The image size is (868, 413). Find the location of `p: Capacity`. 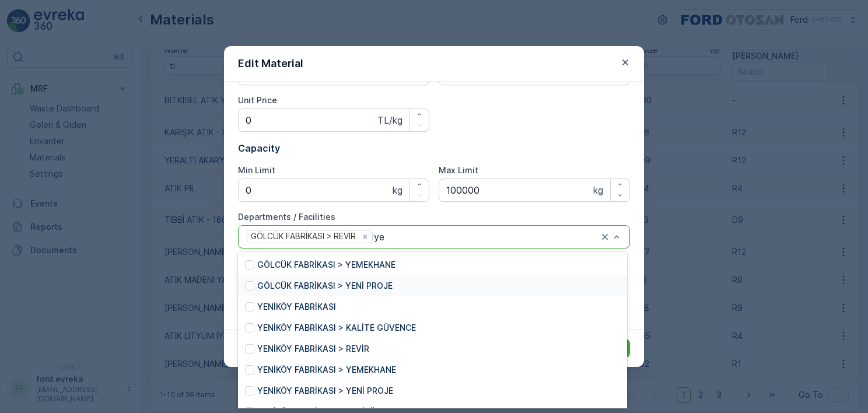

p: Capacity is located at coordinates (434, 149).